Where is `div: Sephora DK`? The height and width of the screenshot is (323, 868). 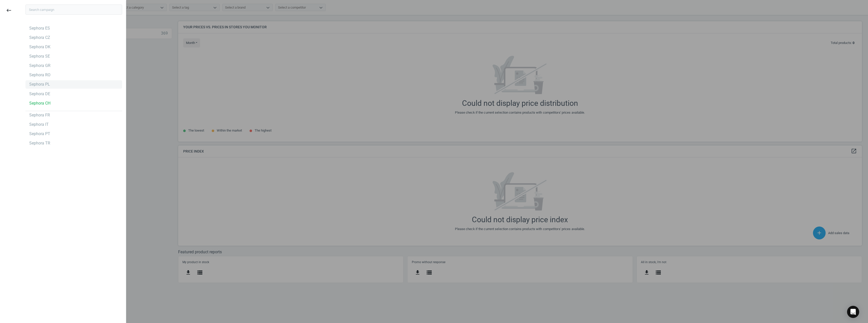 div: Sephora DK is located at coordinates (40, 47).